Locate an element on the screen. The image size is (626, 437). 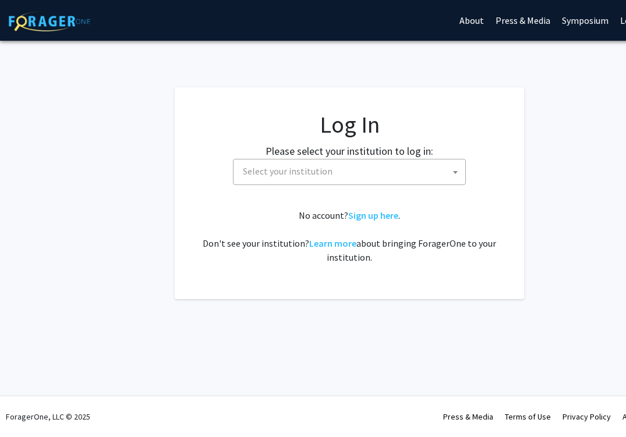
label: Please select your institution to log in: is located at coordinates (350, 151).